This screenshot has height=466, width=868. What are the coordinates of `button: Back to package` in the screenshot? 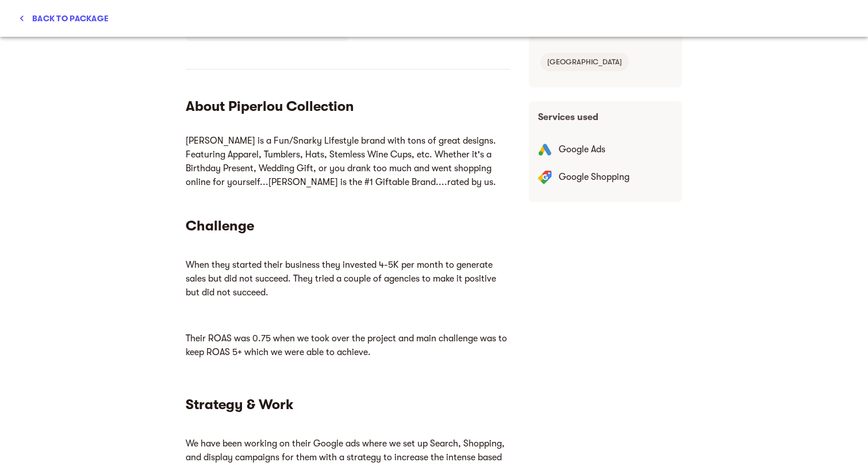 It's located at (63, 18).